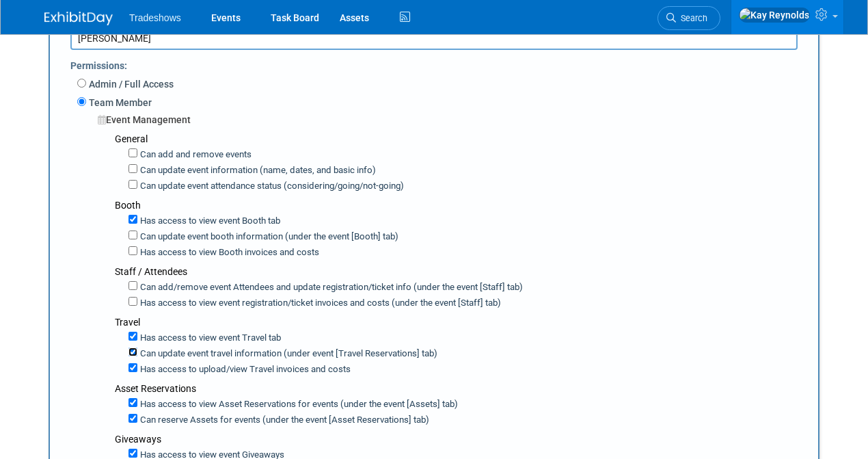 The image size is (868, 459). I want to click on label: Has access to view event registration/ticket invoices and costs (under the event [Staff] tab), so click(319, 303).